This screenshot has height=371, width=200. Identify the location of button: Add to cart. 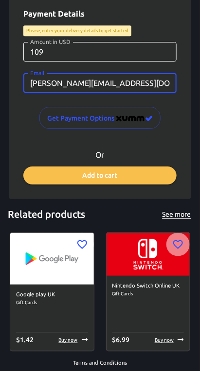
(100, 175).